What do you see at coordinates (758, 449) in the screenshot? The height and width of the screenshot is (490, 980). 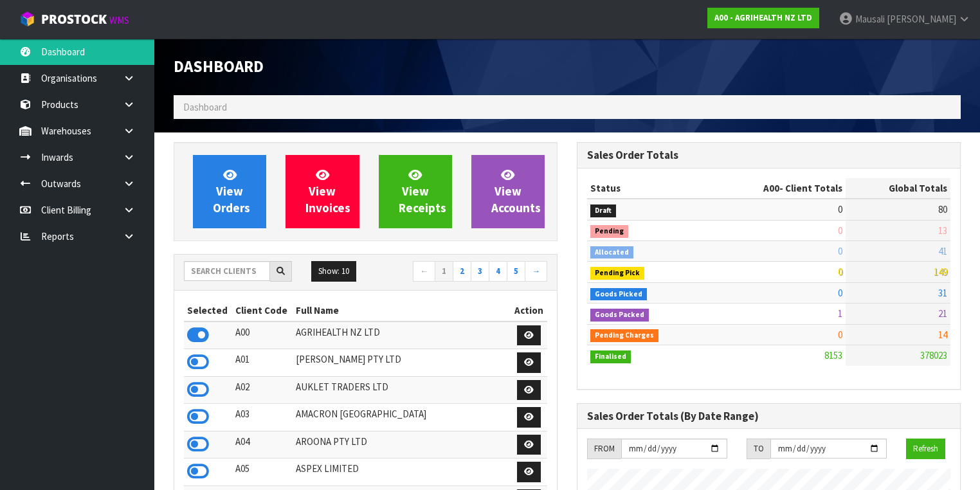 I see `div: TO` at bounding box center [758, 449].